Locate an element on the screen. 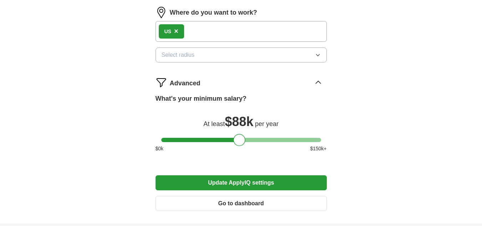  button: Select radius is located at coordinates (241, 55).